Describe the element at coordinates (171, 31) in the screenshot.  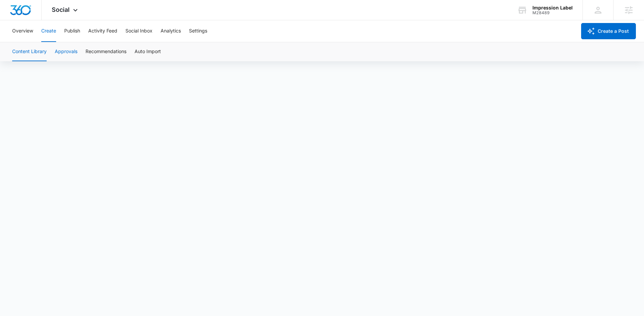
I see `button: Analytics` at that location.